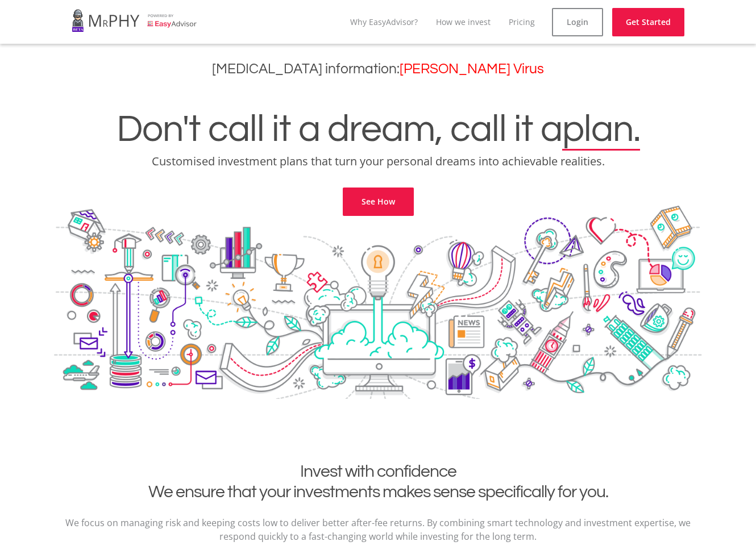  I want to click on p: Customised investment plans that turn your personal dreams into achievable realities., so click(378, 162).